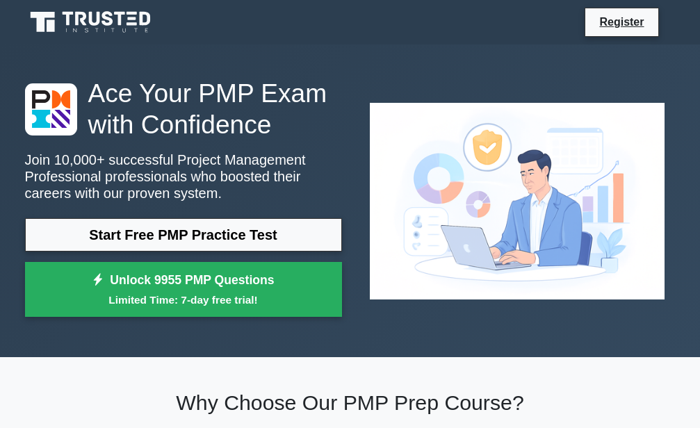 The width and height of the screenshot is (700, 428). Describe the element at coordinates (184, 290) in the screenshot. I see `a: Unlock 9955 PMP QuestionsLimited Time: 7-day free trial!` at that location.